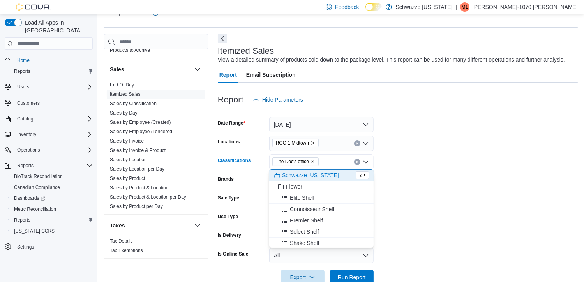  I want to click on a: Canadian Compliance, so click(37, 187).